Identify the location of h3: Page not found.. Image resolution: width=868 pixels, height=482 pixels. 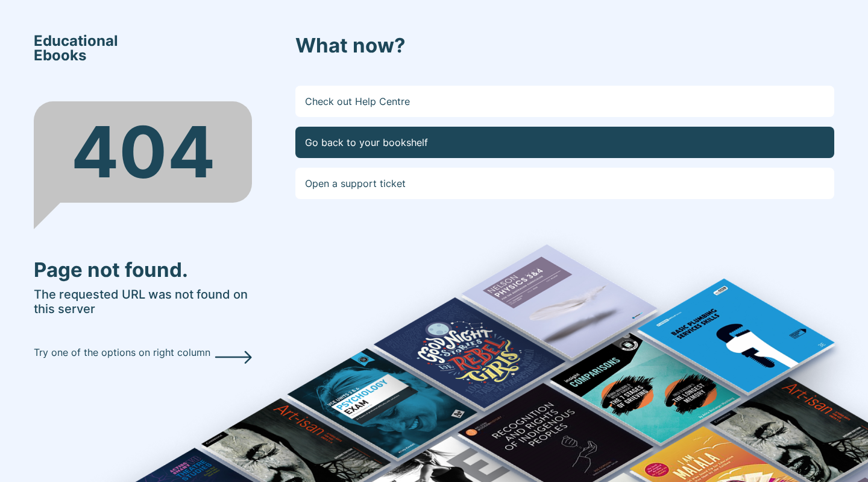
(143, 270).